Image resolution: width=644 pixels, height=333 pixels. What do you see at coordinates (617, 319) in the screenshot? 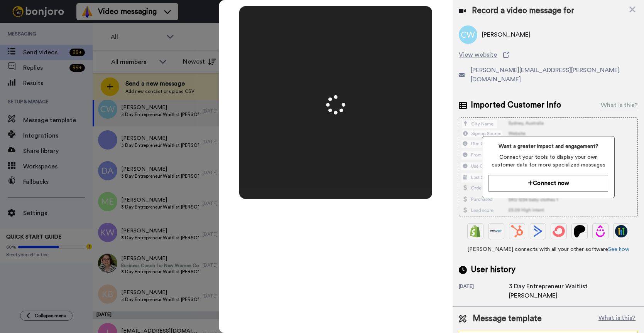
I see `button: What is this?` at bounding box center [617, 319].